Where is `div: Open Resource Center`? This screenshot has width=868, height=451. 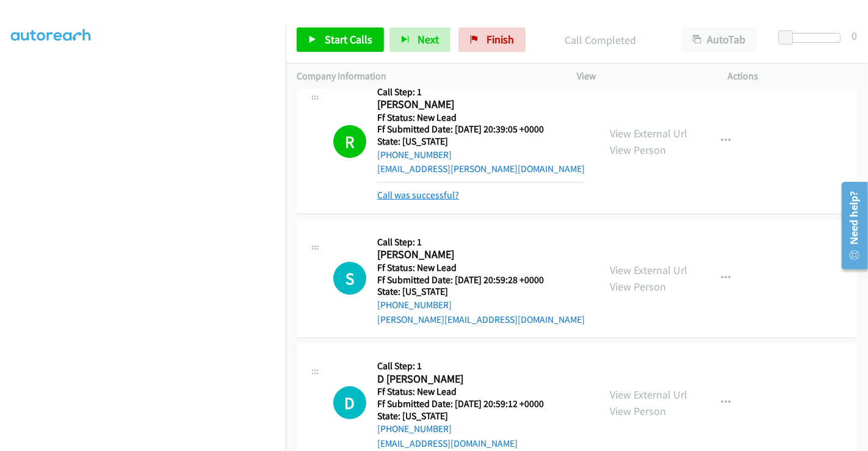
div: Open Resource Center is located at coordinates (21, 48).